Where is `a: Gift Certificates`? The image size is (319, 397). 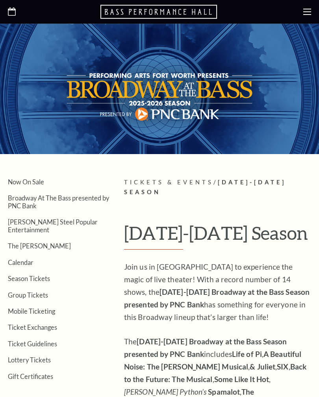 a: Gift Certificates is located at coordinates (30, 377).